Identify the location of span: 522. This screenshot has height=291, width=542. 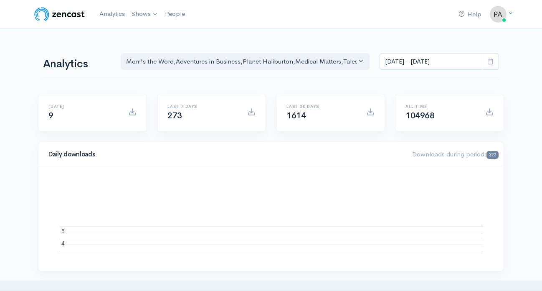
(492, 155).